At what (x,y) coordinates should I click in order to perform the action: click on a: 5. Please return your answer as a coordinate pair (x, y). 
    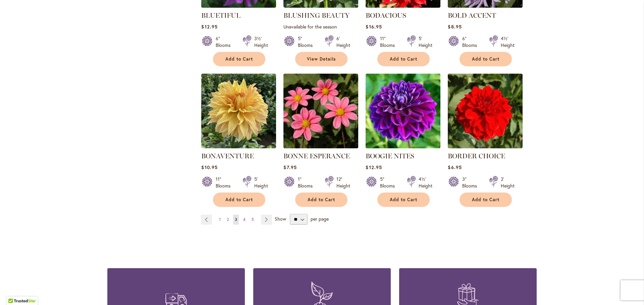
    Looking at the image, I should click on (252, 219).